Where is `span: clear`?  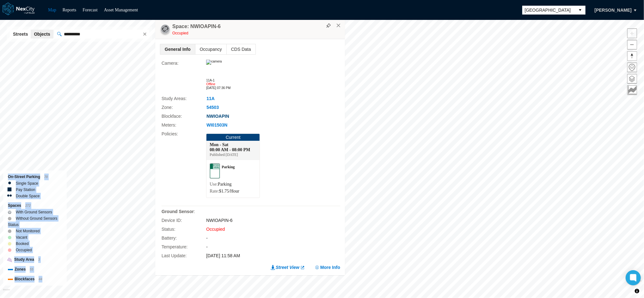
span: clear is located at coordinates (145, 35).